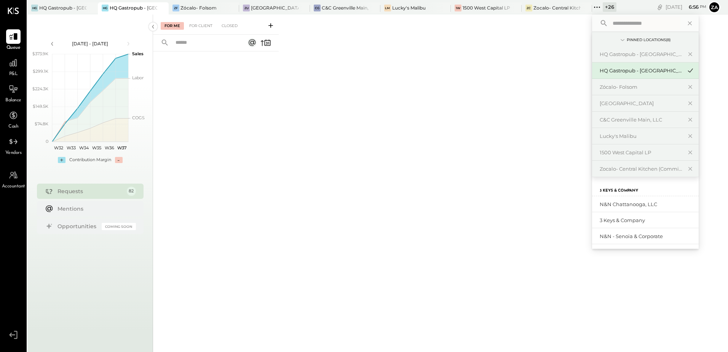 The image size is (728, 352). Describe the element at coordinates (176, 8) in the screenshot. I see `div: ZF` at that location.